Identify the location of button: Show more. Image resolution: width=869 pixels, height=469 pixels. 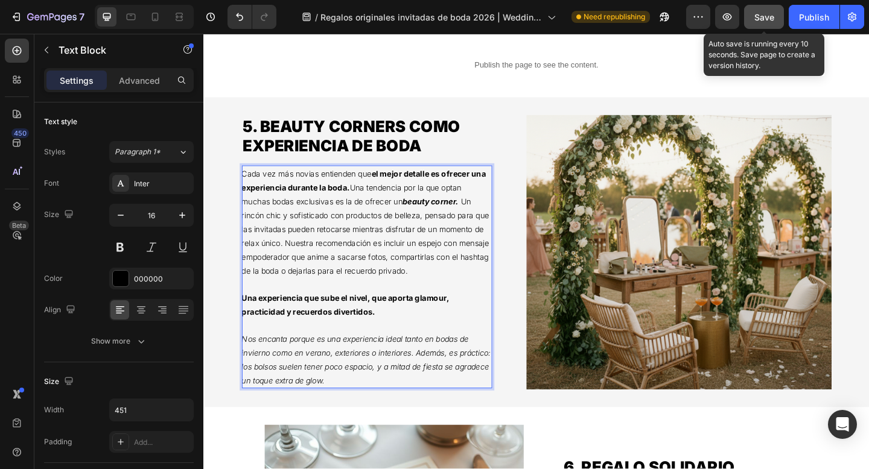
(119, 342).